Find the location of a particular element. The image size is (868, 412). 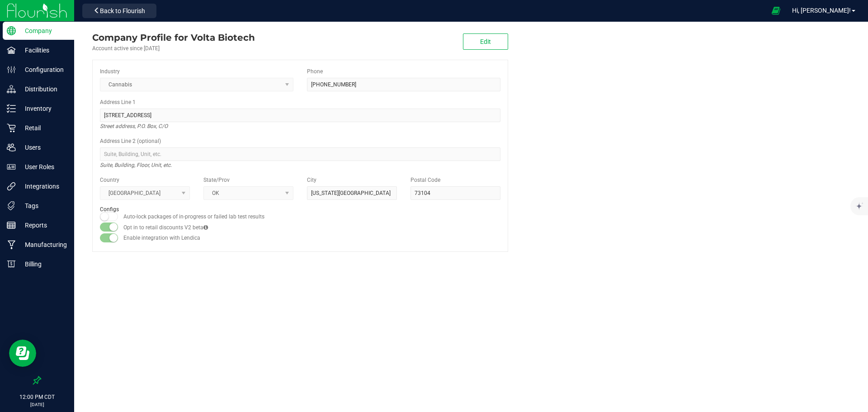

inline-svg: Company is located at coordinates (11, 31).